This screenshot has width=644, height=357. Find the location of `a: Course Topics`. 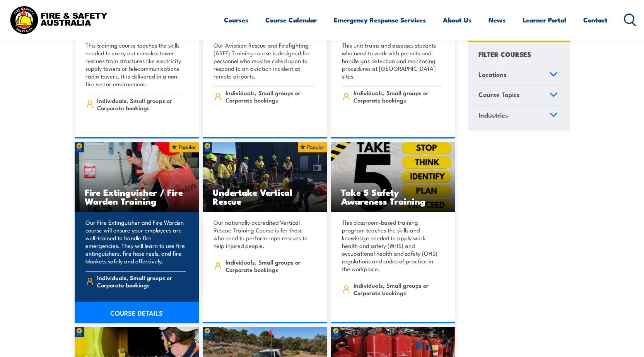

a: Course Topics is located at coordinates (518, 96).